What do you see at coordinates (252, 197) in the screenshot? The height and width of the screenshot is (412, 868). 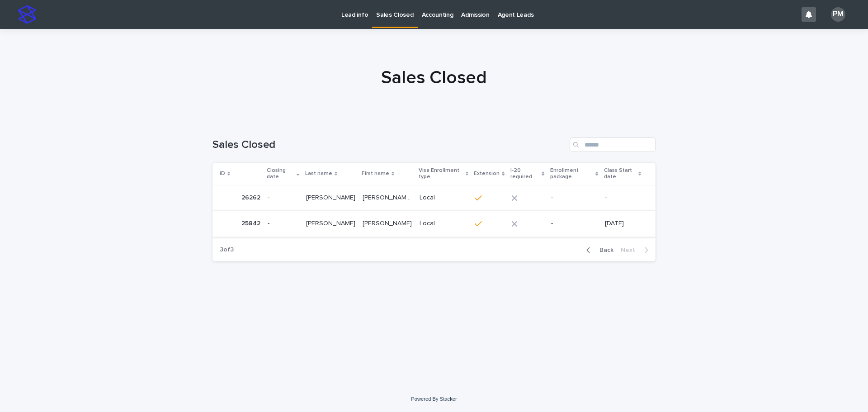 I see `p: 26262` at bounding box center [252, 197].